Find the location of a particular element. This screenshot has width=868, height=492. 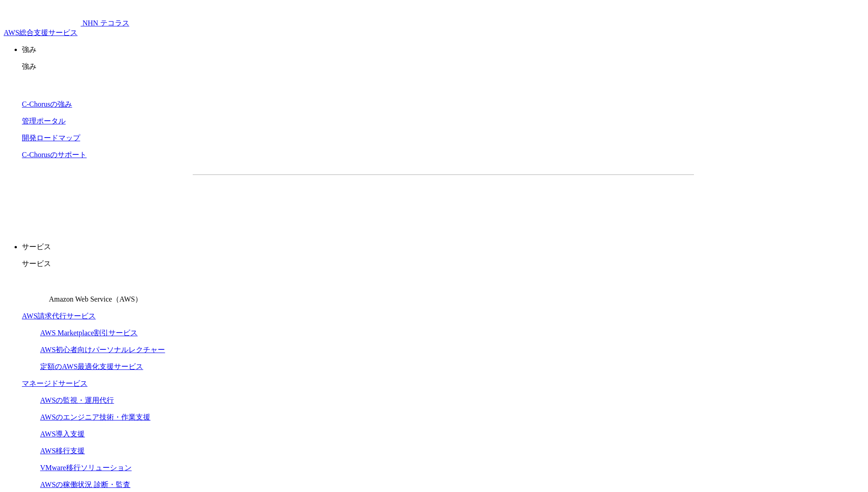

a: 資料を請求する is located at coordinates (365, 201).